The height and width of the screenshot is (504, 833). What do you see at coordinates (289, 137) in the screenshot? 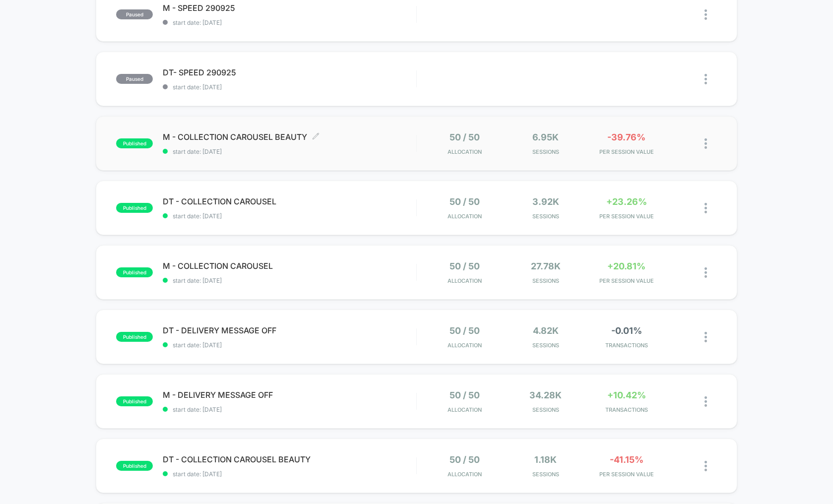
I see `span: M - COLLECTION CAROUSEL BEAUTY` at bounding box center [289, 137].